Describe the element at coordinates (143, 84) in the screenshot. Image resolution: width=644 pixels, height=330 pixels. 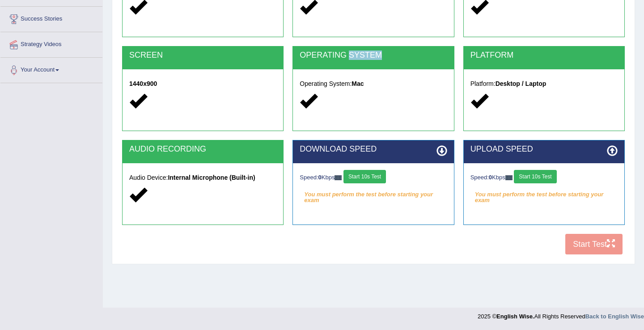
I see `strong: 1440x900` at that location.